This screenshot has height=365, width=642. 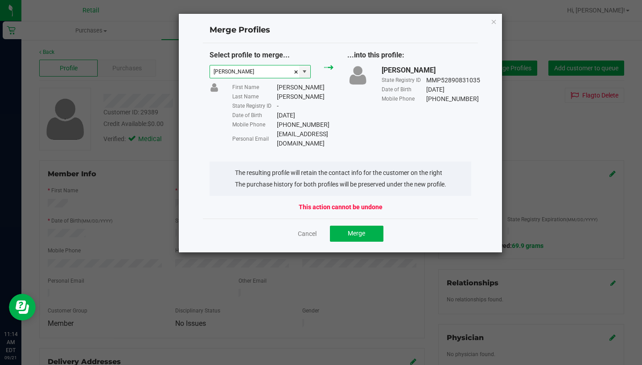 What do you see at coordinates (254, 87) in the screenshot?
I see `div: First Name` at bounding box center [254, 87].